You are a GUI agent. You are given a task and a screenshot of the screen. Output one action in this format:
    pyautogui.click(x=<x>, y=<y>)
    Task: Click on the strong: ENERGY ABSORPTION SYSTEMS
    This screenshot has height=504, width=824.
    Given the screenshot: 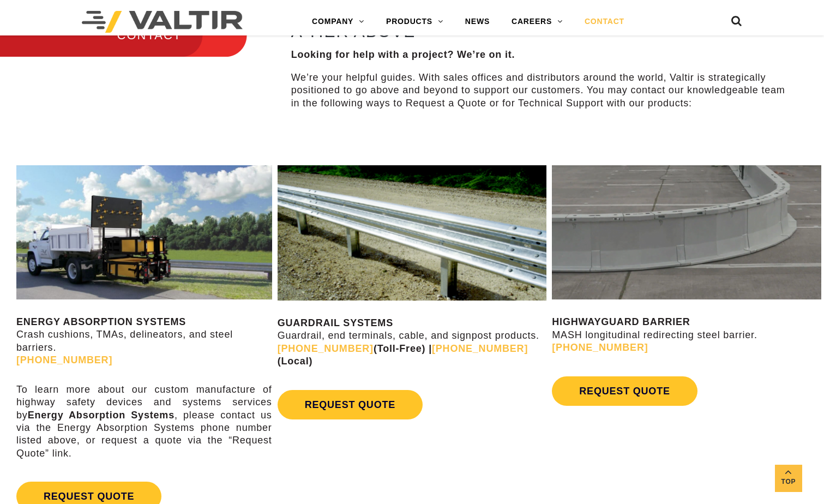 What is the action you would take?
    pyautogui.click(x=101, y=322)
    